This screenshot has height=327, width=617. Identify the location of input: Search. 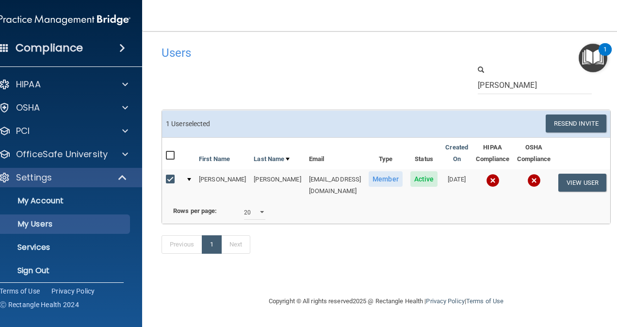
(534, 85).